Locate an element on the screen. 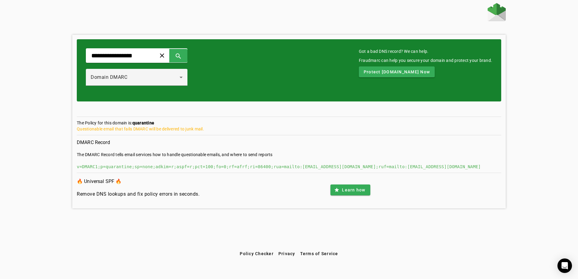  section: The Policy for this domain is: is located at coordinates (289, 128).